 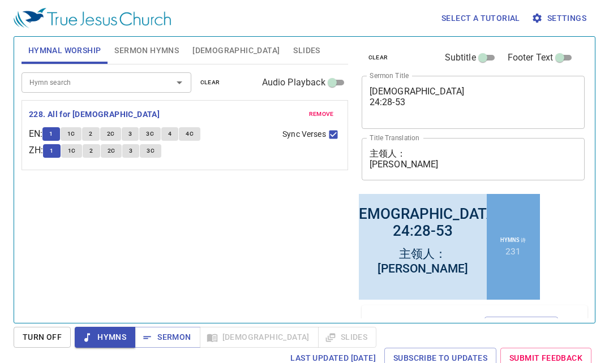 I want to click on span: Settings, so click(x=560, y=18).